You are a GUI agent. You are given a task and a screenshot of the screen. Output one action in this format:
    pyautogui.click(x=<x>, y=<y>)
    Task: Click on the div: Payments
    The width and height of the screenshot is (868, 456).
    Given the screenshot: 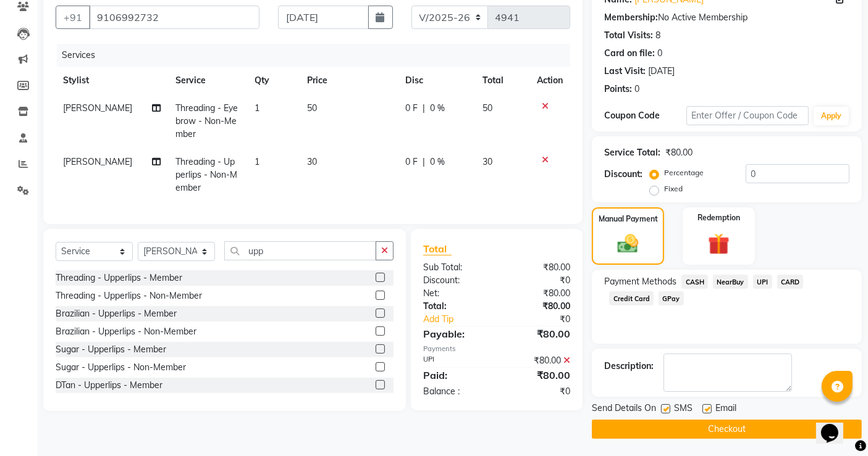 What is the action you would take?
    pyautogui.click(x=496, y=349)
    